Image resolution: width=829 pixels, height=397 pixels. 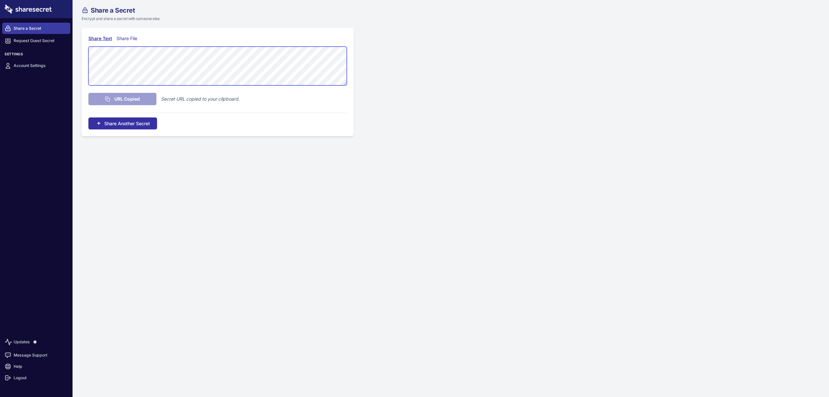 What do you see at coordinates (128, 39) in the screenshot?
I see `div: Share File` at bounding box center [128, 39].